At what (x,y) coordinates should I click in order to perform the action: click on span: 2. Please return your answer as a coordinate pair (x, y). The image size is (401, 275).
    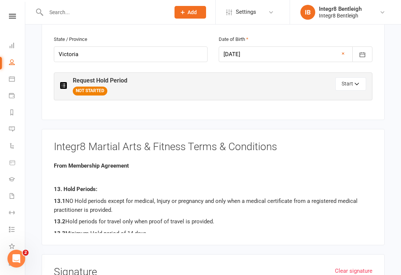
    Looking at the image, I should click on (26, 253).